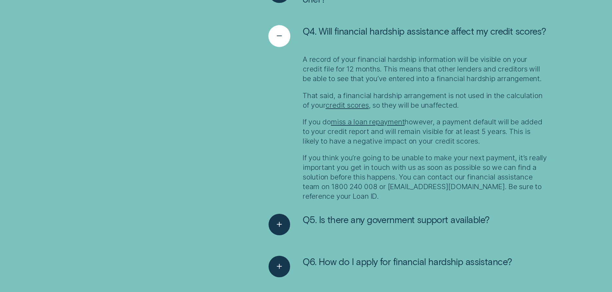  Describe the element at coordinates (425, 132) in the screenshot. I see `p: If you do however, a payment default will be added to your credit report and will remain visible ...` at that location.